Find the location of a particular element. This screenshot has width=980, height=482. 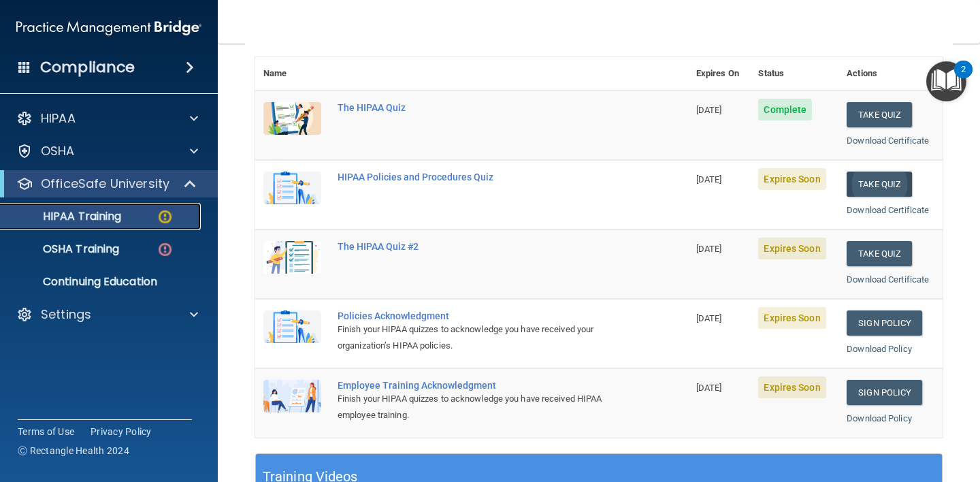

p: OSHA Training is located at coordinates (64, 249).